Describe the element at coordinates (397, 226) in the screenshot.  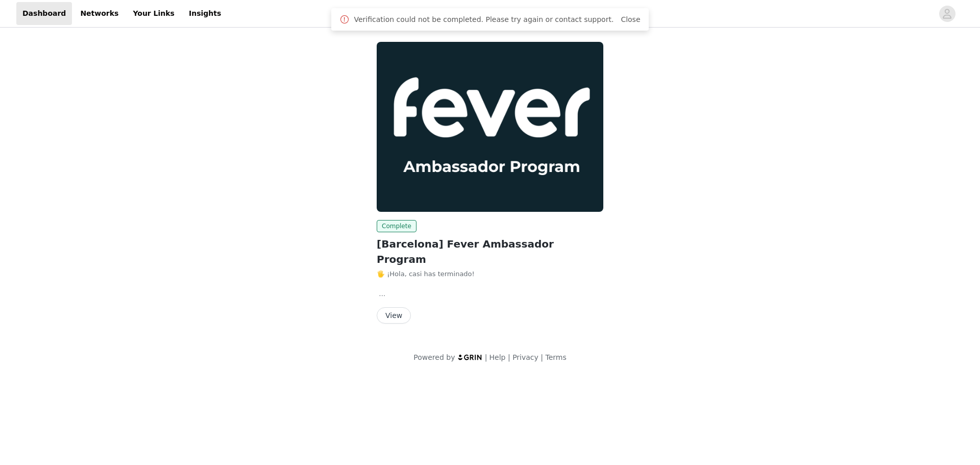
I see `span: Complete` at that location.